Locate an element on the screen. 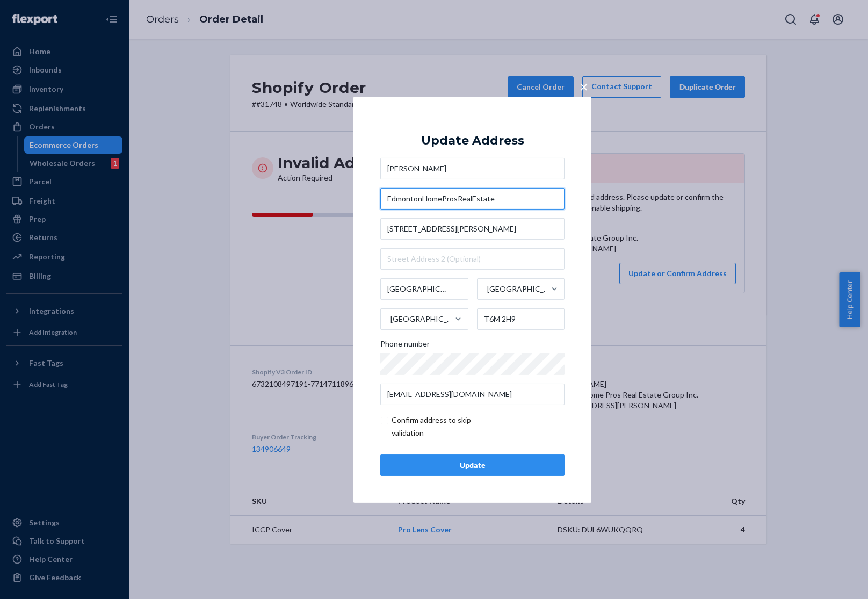 This screenshot has width=868, height=599. input: Email (Only Required for International) is located at coordinates (473, 395).